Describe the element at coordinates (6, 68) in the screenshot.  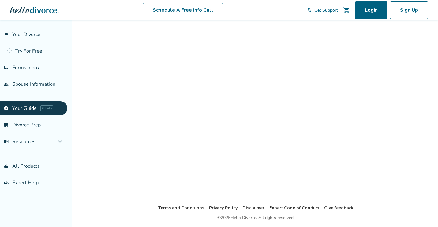
I see `span: inbox` at that location.